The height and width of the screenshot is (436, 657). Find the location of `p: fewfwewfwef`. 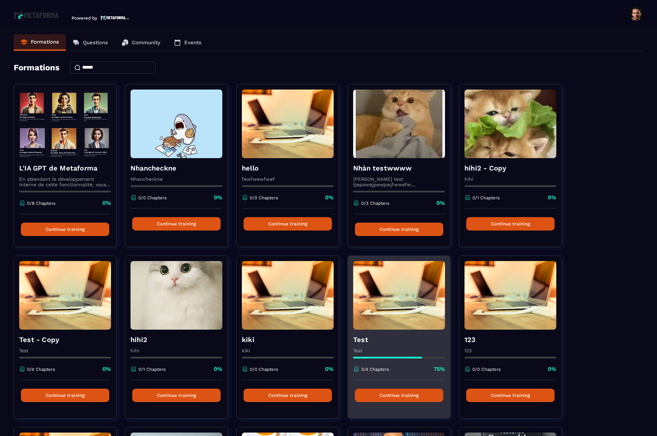

p: fewfwewfwef is located at coordinates (288, 179).